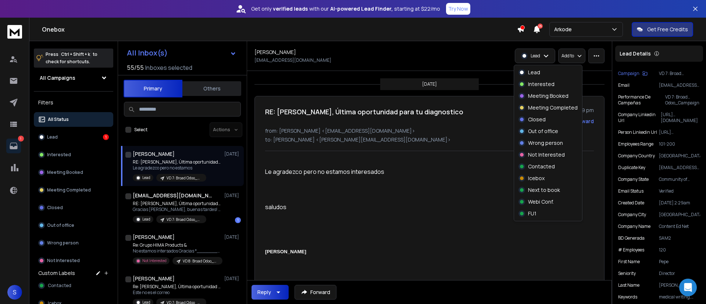 The width and height of the screenshot is (706, 304). I want to click on h3: Inboxes selected, so click(169, 68).